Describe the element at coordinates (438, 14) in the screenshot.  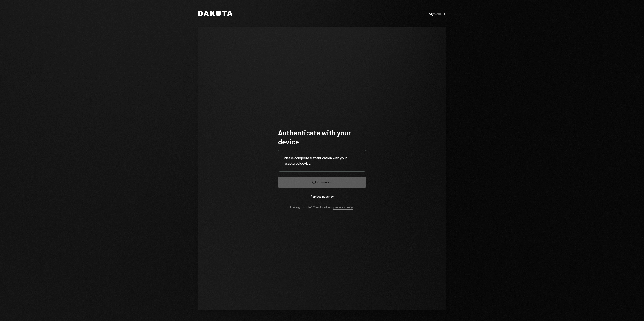
I see `a: Sign out` at that location.